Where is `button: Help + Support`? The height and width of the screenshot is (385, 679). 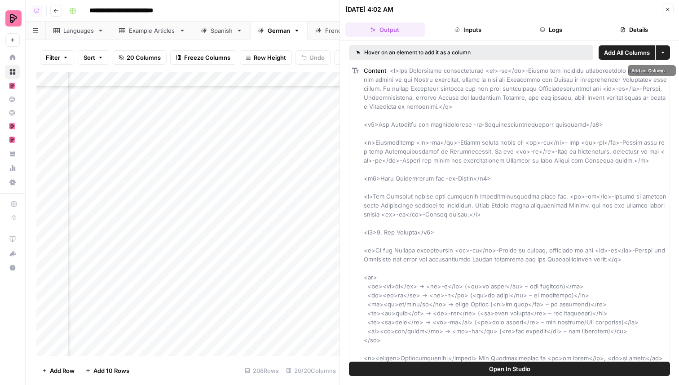
button: Help + Support is located at coordinates (13, 268).